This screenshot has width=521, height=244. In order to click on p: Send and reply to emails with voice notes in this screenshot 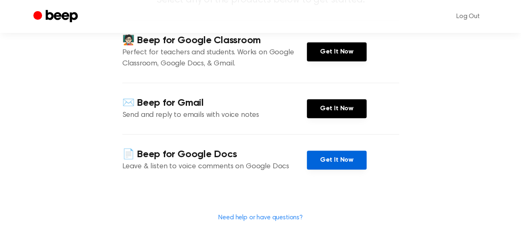, I will do `click(215, 115)`.